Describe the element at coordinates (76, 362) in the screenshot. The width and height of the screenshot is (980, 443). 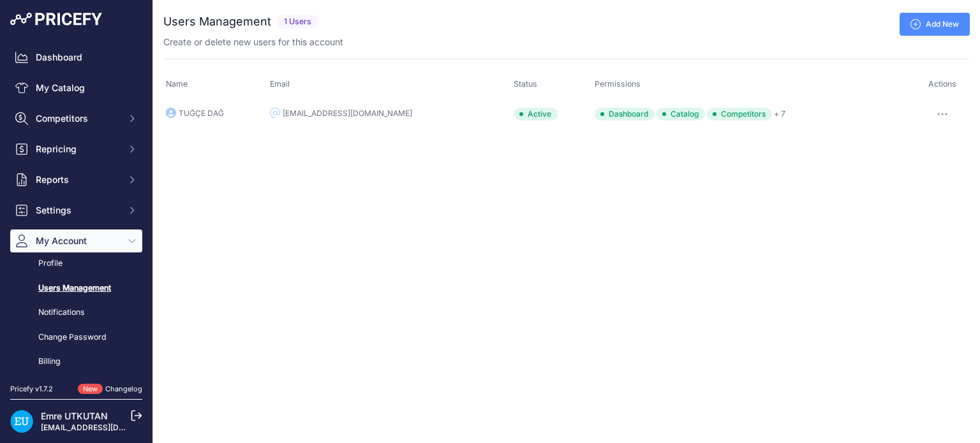
I see `a: Billing` at that location.